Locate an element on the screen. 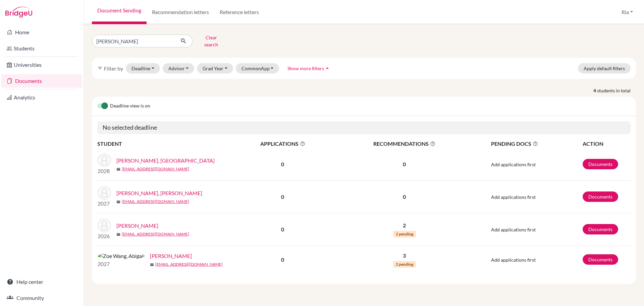 Image resolution: width=644 pixels, height=306 pixels. p: 2028 is located at coordinates (104, 171).